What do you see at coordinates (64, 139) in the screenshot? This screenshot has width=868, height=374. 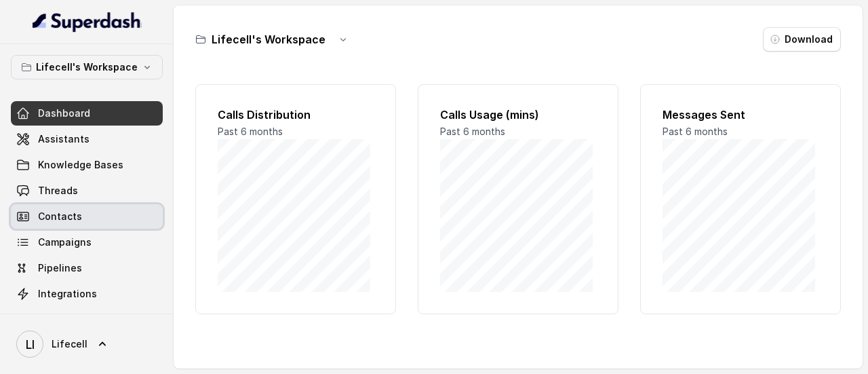 I see `span: Assistants` at bounding box center [64, 139].